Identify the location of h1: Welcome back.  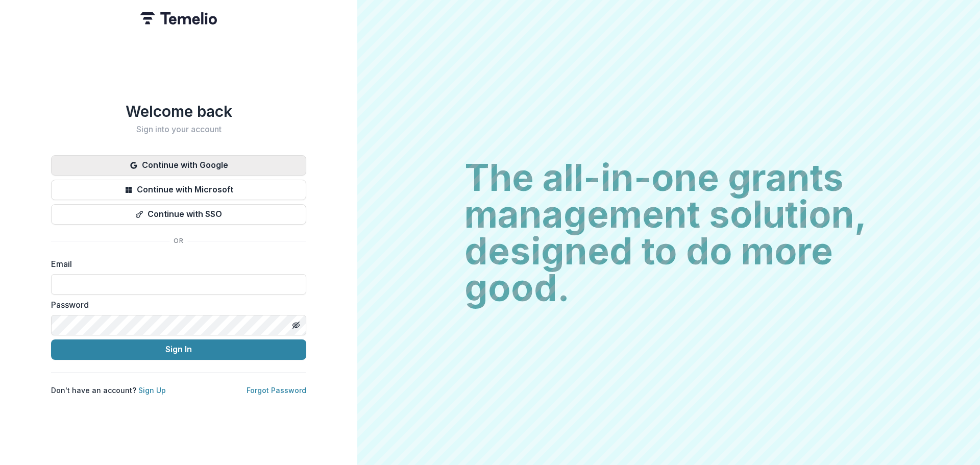
(178, 112).